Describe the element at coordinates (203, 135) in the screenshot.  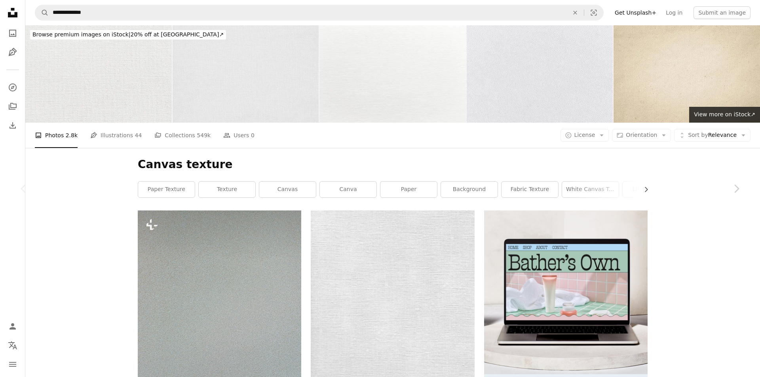
I see `span: 549k` at that location.